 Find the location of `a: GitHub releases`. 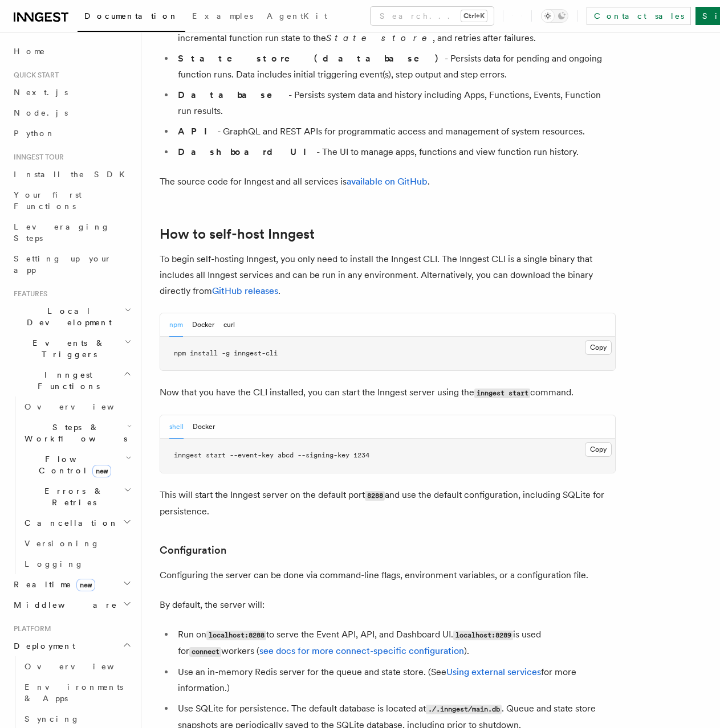

a: GitHub releases is located at coordinates (245, 290).